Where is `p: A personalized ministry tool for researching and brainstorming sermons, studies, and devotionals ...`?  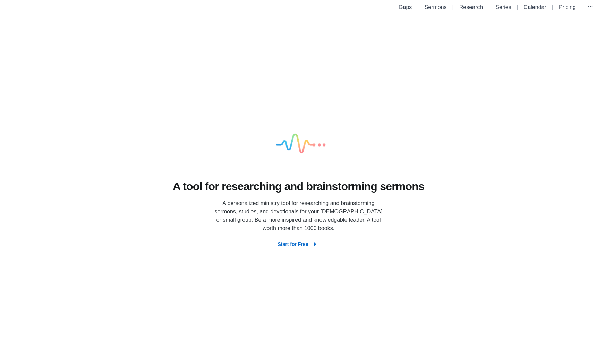 p: A personalized ministry tool for researching and brainstorming sermons, studies, and devotionals ... is located at coordinates (298, 216).